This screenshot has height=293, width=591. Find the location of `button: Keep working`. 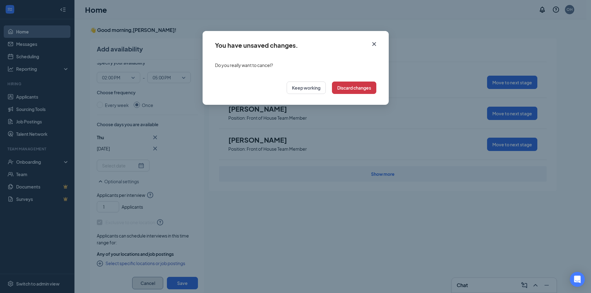

button: Keep working is located at coordinates (306, 88).